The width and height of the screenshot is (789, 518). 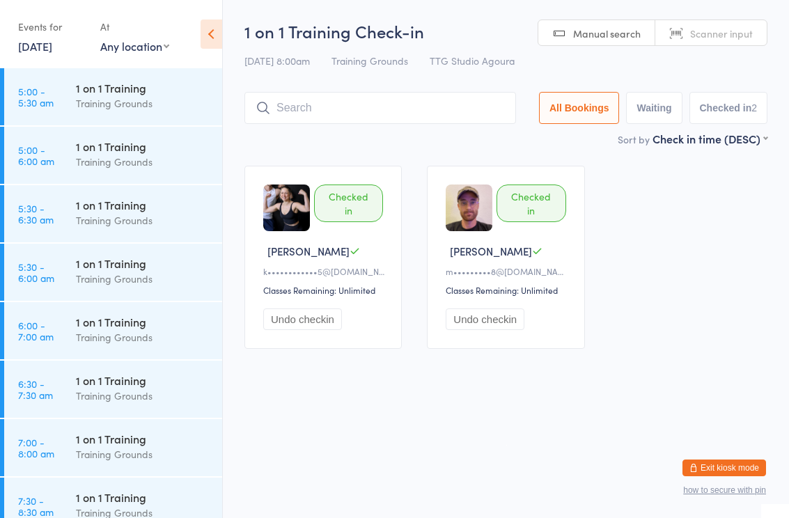 I want to click on div: Any location, so click(x=134, y=46).